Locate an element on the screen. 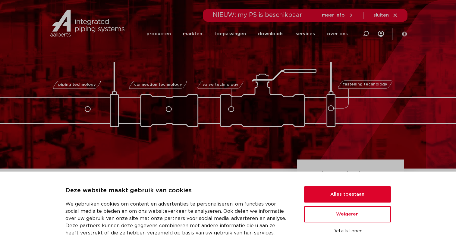 The image size is (456, 251). p: Deze website maakt gebruik van cookies is located at coordinates (178, 191).